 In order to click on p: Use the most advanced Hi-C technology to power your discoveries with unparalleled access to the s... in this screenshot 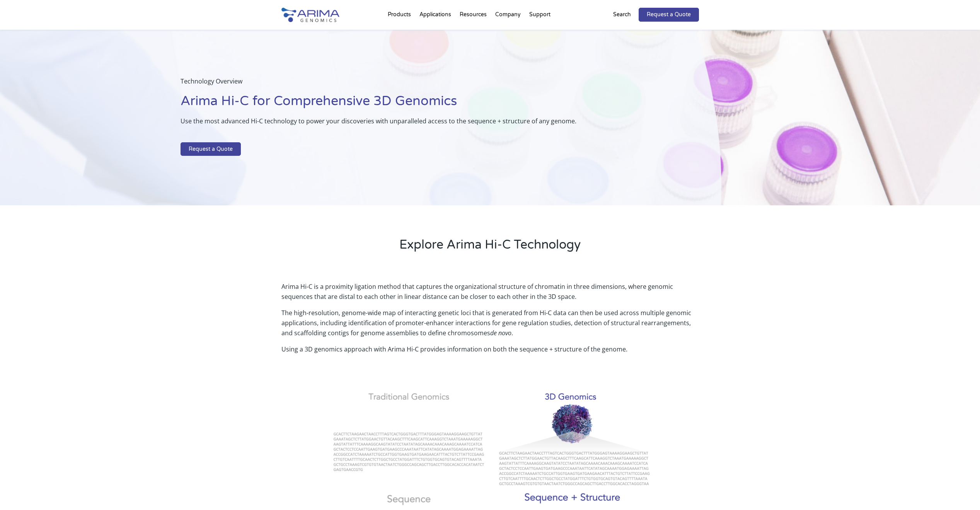, I will do `click(431, 124)`.